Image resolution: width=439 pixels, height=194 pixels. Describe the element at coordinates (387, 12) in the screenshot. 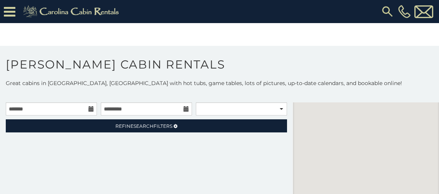

I see `img: search-regular.svg` at that location.